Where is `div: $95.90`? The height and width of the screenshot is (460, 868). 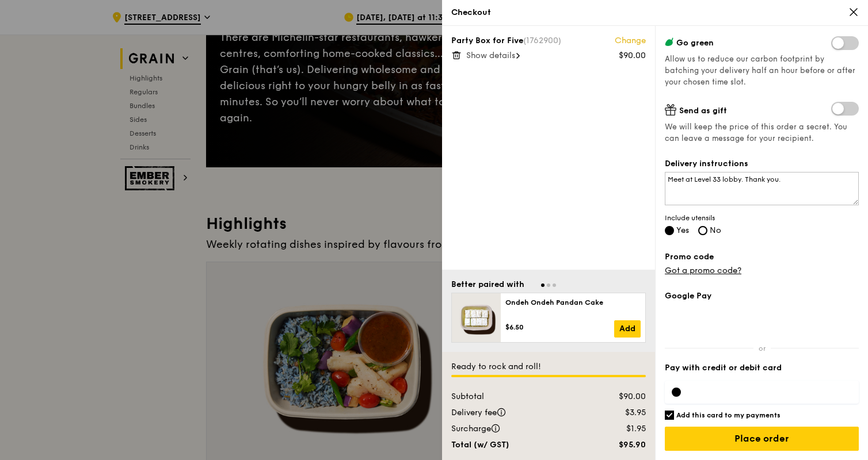 div: $95.90 is located at coordinates (617, 446).